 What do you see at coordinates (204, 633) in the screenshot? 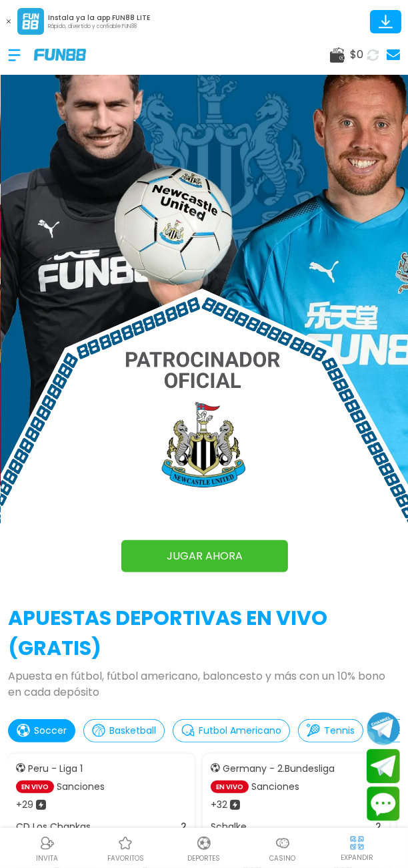
I see `h2: APUESTAS DEPORTIVAS EN VIVO (gratis)` at bounding box center [204, 633].